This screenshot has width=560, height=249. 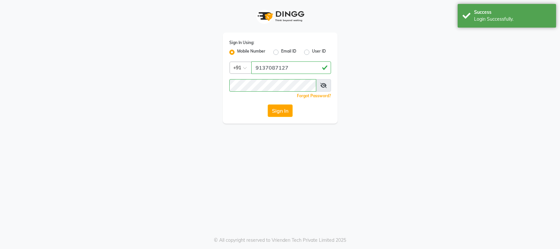 I want to click on img: logo1.svg, so click(x=280, y=16).